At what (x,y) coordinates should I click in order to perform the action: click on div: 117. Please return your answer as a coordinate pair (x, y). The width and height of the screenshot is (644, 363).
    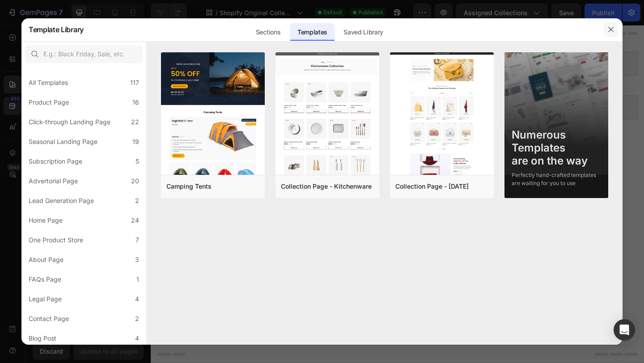
    Looking at the image, I should click on (135, 83).